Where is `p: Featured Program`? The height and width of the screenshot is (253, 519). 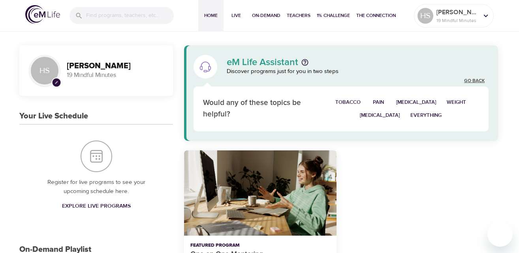 p: Featured Program is located at coordinates (260, 246).